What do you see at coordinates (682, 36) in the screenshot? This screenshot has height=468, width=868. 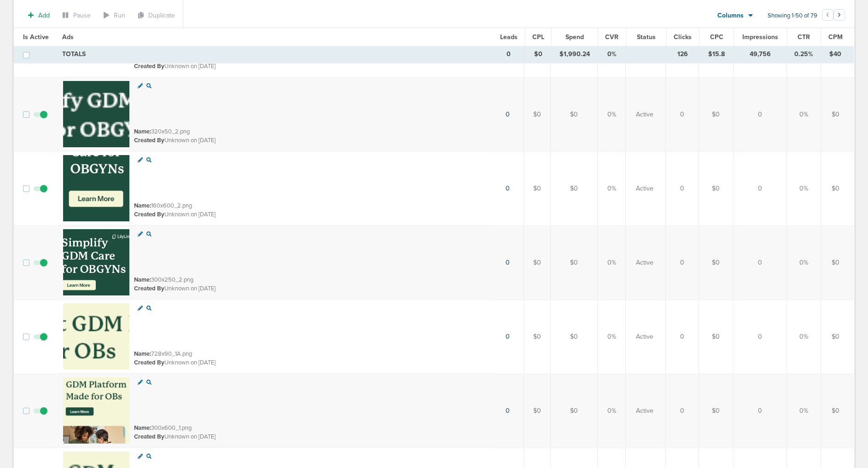 I see `span: Clicks` at bounding box center [682, 36].